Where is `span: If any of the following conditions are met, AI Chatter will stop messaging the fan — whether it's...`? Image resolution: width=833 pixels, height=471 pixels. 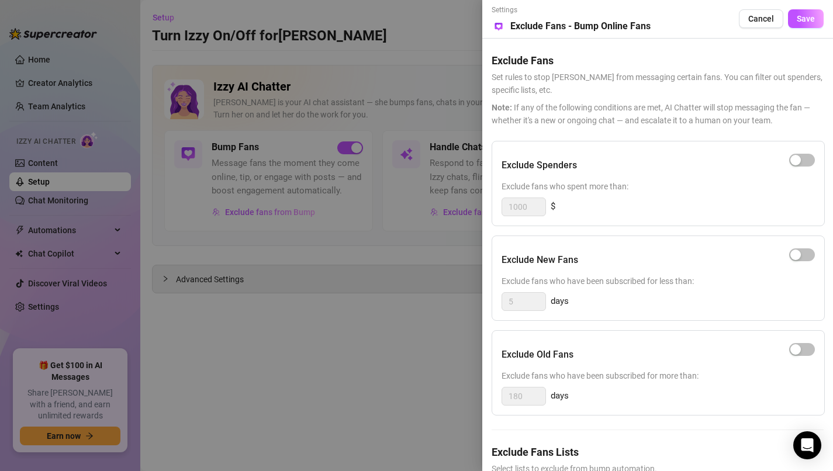
span: If any of the following conditions are met, AI Chatter will stop messaging the fan — whether it's... is located at coordinates (658, 114).